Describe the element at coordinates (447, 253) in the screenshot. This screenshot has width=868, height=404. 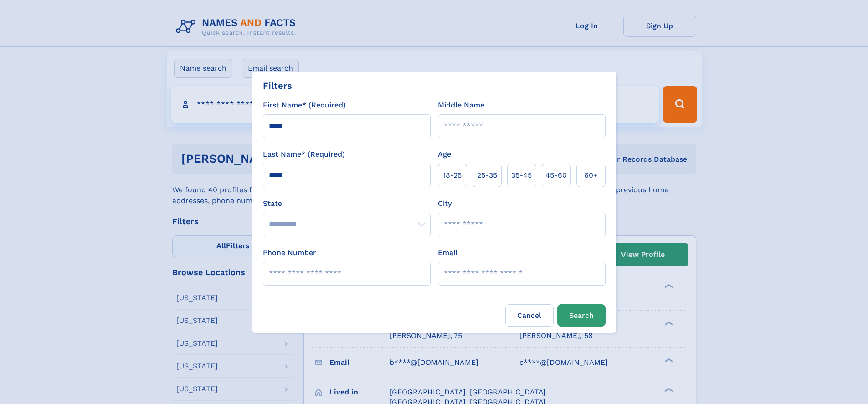
I see `label: Email` at that location.